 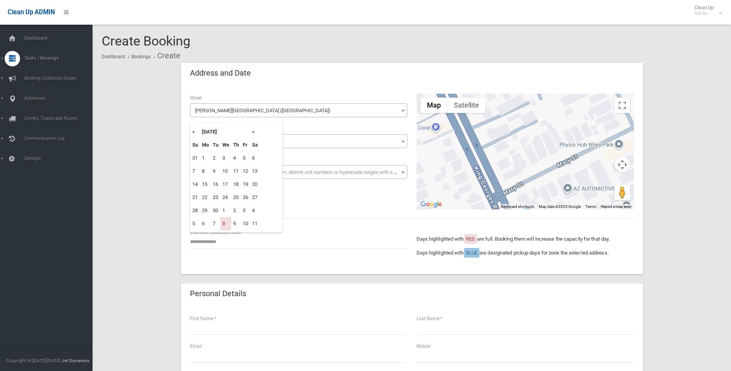 I want to click on a: Terms (opens in new tab), so click(x=591, y=206).